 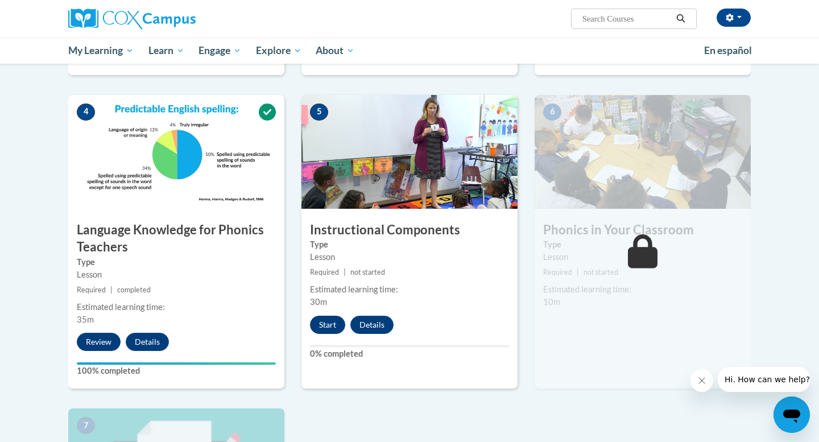 What do you see at coordinates (220, 51) in the screenshot?
I see `span: Engage` at bounding box center [220, 51].